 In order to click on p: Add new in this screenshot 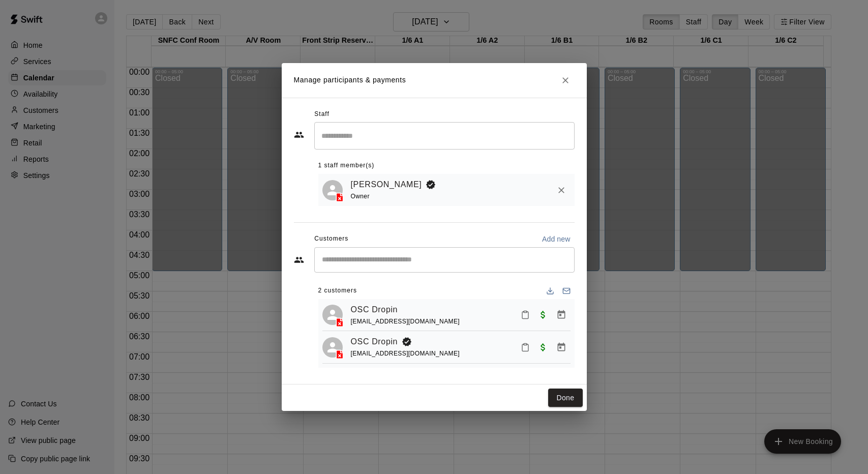, I will do `click(556, 239)`.